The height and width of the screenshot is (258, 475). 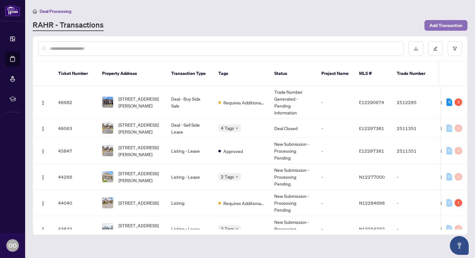 I want to click on span: filter, so click(x=454, y=49).